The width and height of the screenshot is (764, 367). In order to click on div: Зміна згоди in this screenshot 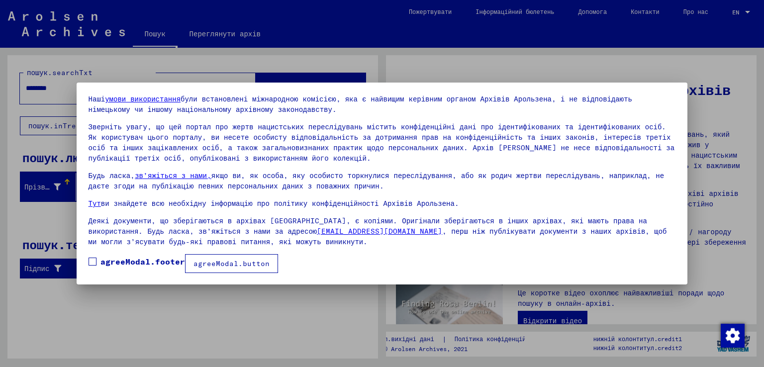, I will do `click(732, 335)`.